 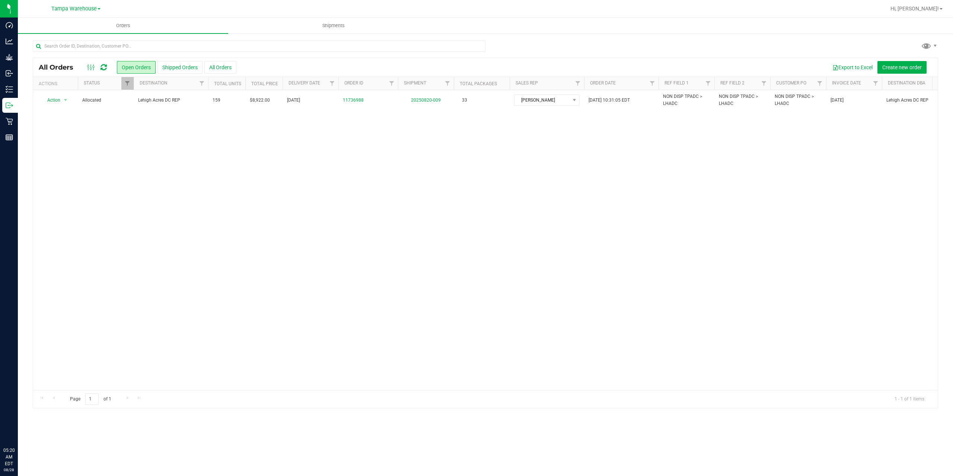 I want to click on input: Search Order ID, Destination, Customer PO..., so click(x=259, y=46).